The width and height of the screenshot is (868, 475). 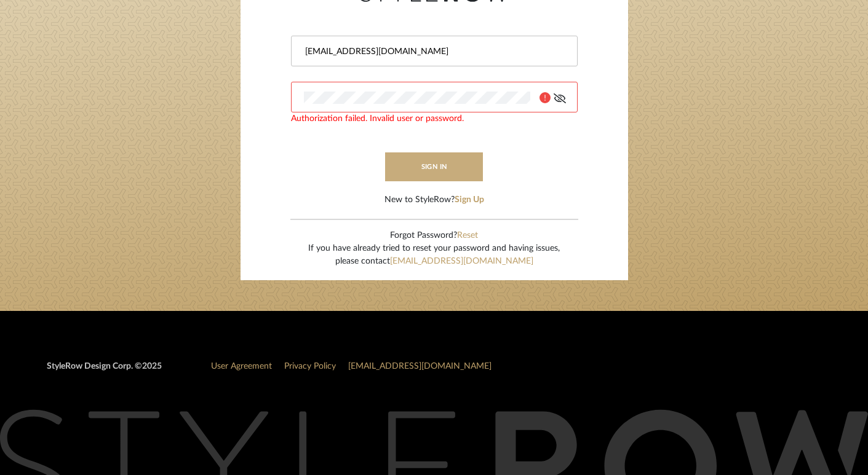 I want to click on a: User Agreement, so click(x=241, y=366).